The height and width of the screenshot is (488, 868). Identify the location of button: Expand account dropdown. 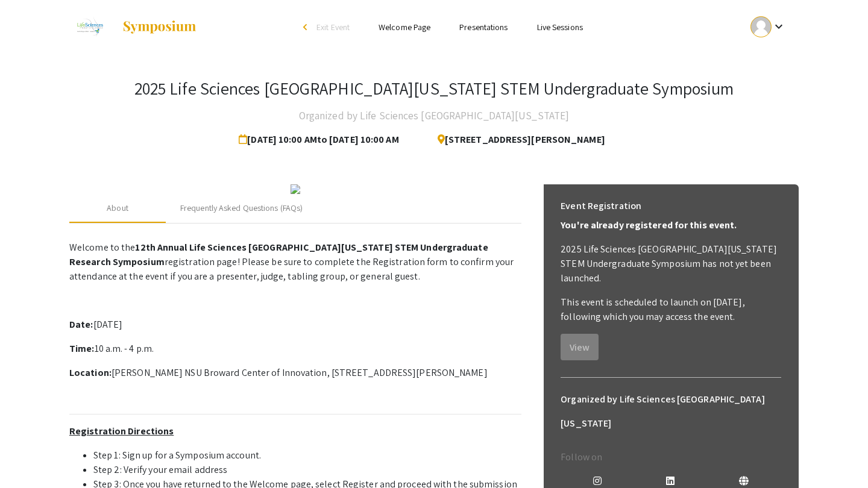
(768, 26).